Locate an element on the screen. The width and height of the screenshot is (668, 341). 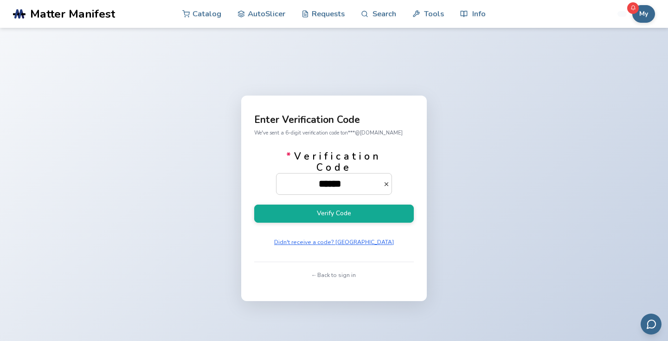
span: Matter Manifest is located at coordinates (72, 14).